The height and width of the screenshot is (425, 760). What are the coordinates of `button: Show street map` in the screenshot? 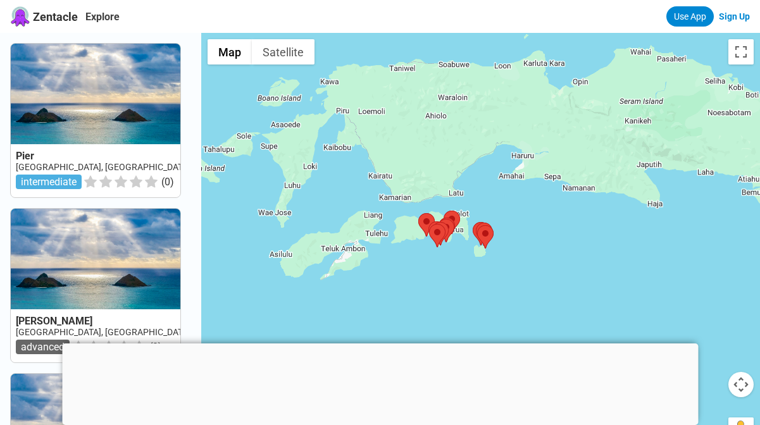 It's located at (230, 52).